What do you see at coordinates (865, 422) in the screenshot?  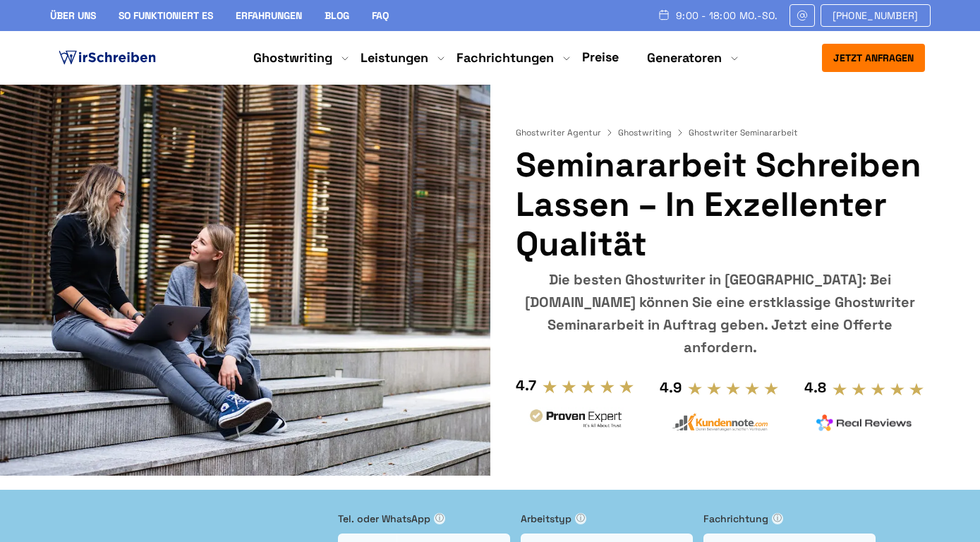 I see `img: realreviews` at bounding box center [865, 422].